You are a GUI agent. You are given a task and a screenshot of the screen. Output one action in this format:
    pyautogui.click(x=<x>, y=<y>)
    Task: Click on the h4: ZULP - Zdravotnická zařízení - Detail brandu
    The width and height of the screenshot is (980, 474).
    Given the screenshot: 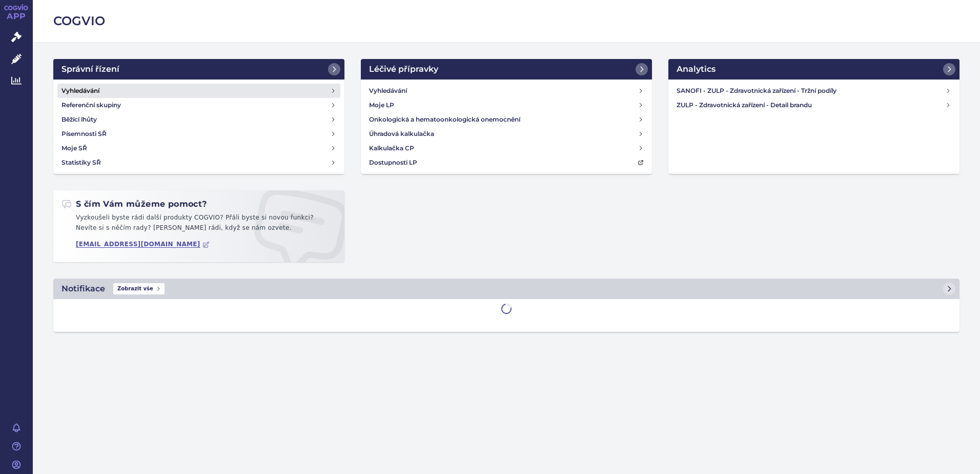 What is the action you would take?
    pyautogui.click(x=811, y=105)
    